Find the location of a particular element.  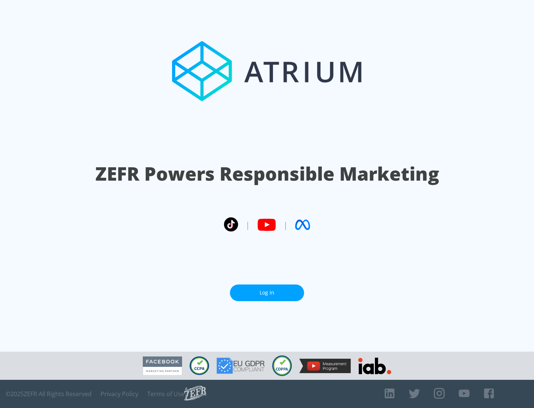

img: GDPR Compliant is located at coordinates (241, 366).